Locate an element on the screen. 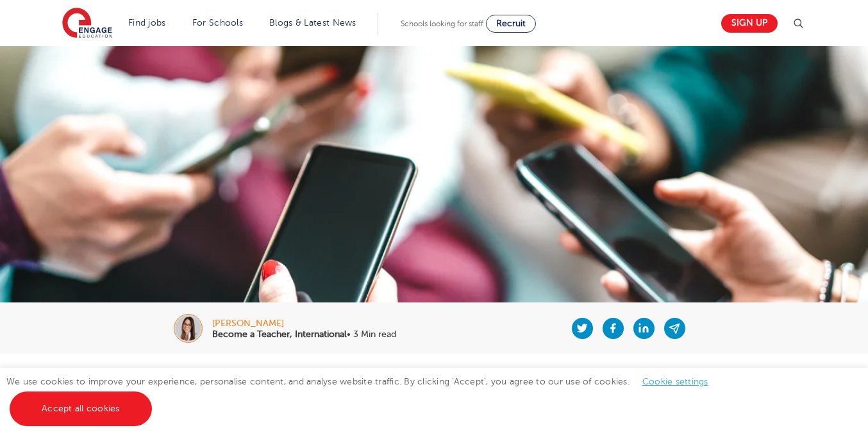 The width and height of the screenshot is (868, 437). a: Accept all cookies is located at coordinates (81, 409).